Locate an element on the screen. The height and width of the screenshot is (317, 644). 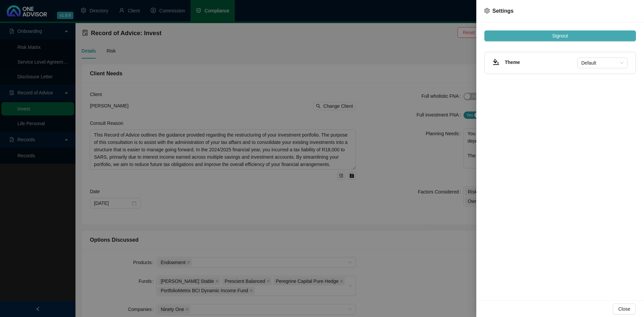
button: Close is located at coordinates (624, 310).